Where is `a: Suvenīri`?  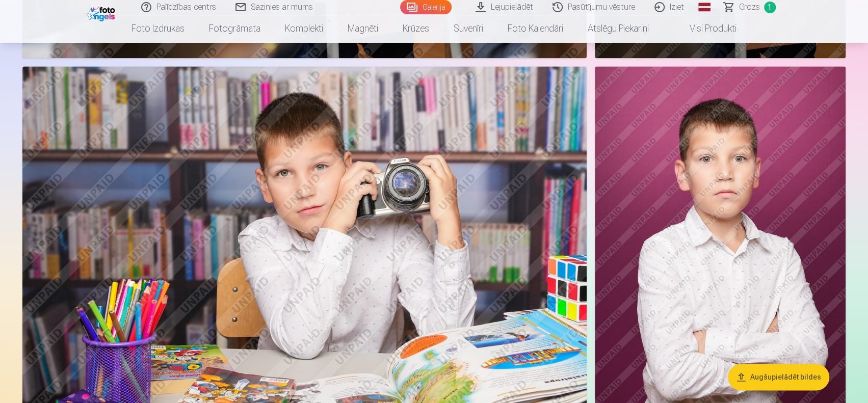 a: Suvenīri is located at coordinates (469, 28).